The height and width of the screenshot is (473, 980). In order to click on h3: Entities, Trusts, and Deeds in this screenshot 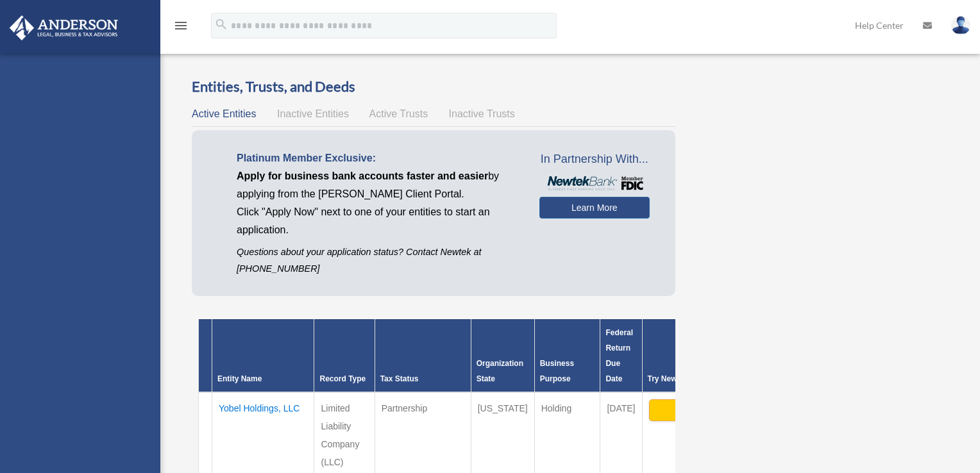, I will do `click(434, 86)`.